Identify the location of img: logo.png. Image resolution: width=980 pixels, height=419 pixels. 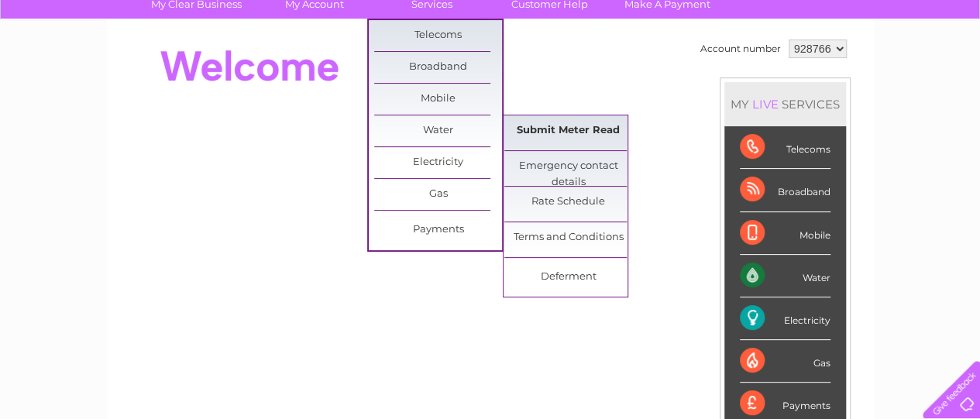
(74, 63).